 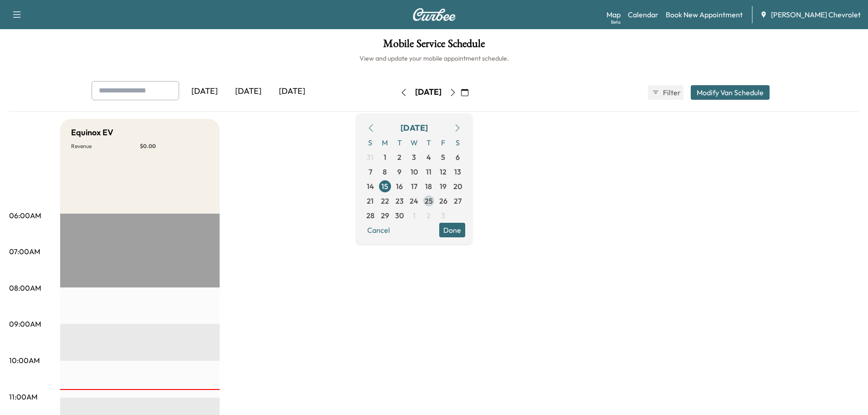 What do you see at coordinates (370, 172) in the screenshot?
I see `span: 7` at bounding box center [370, 172].